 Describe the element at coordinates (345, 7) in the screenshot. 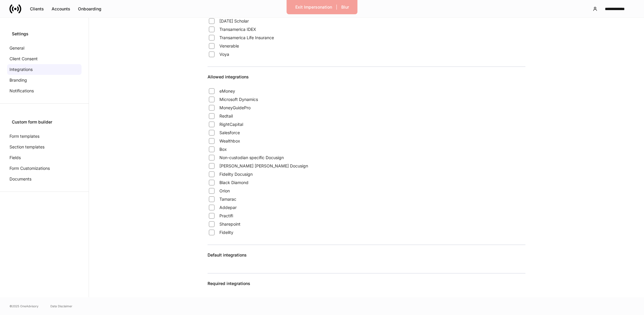

I see `button: Blur` at that location.